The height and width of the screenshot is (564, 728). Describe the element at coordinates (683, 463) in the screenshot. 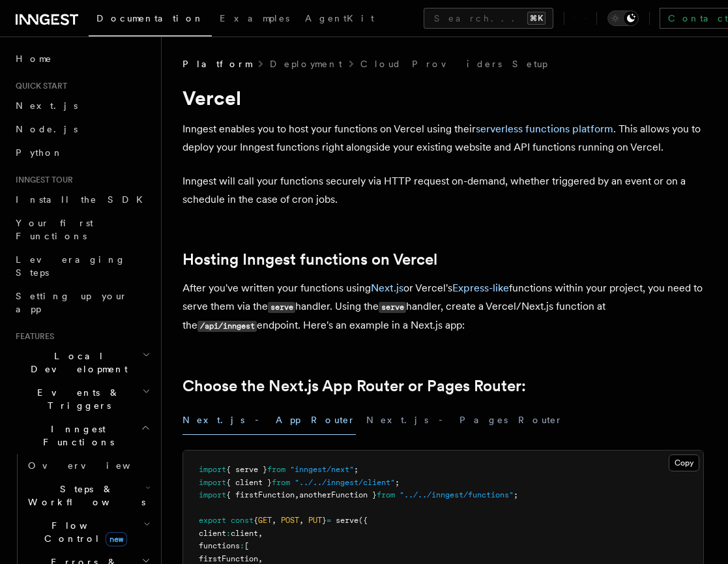

I see `button: Copy` at that location.